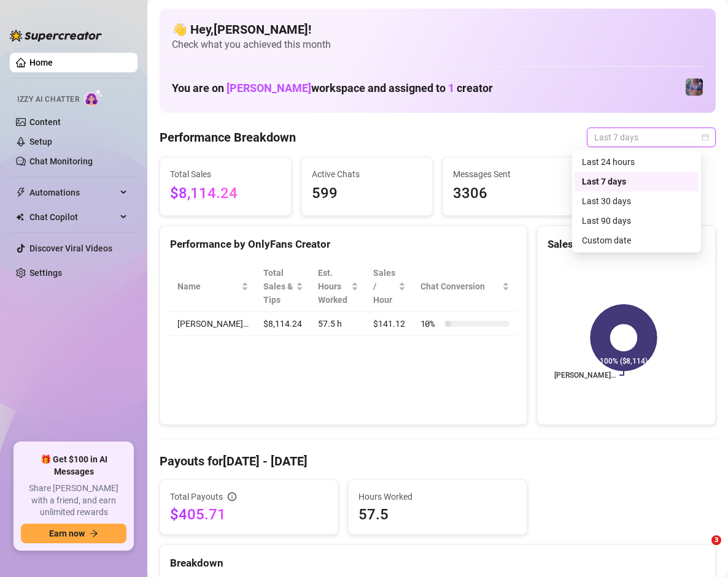 The width and height of the screenshot is (728, 577). What do you see at coordinates (637, 221) in the screenshot?
I see `div: Last 90 days` at bounding box center [637, 221].